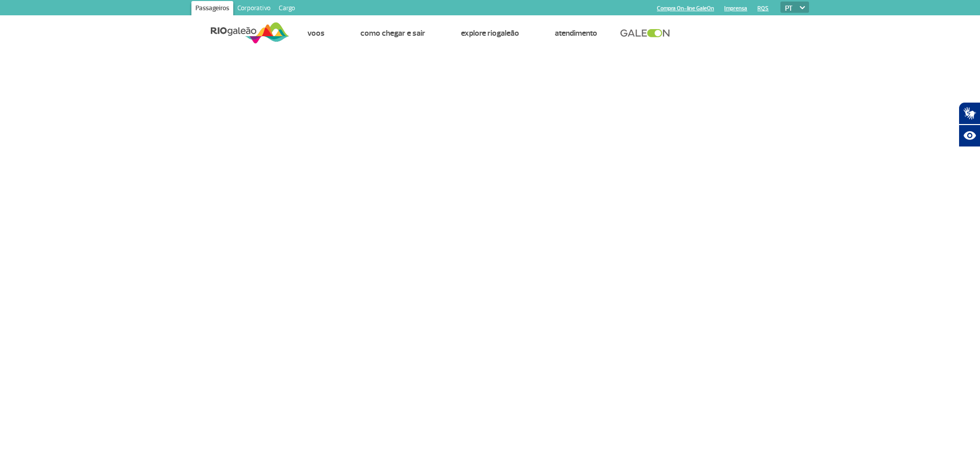 The image size is (980, 465). I want to click on a: Atendimento, so click(575, 33).